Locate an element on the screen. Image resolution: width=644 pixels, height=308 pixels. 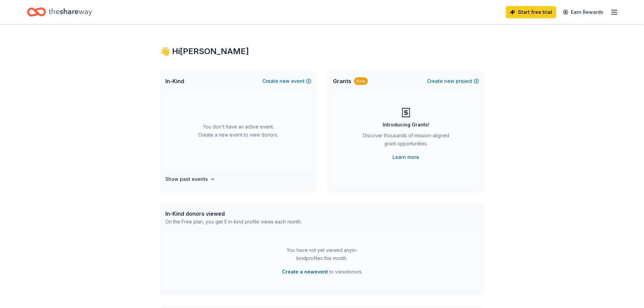
a: Learn more is located at coordinates (406, 157).